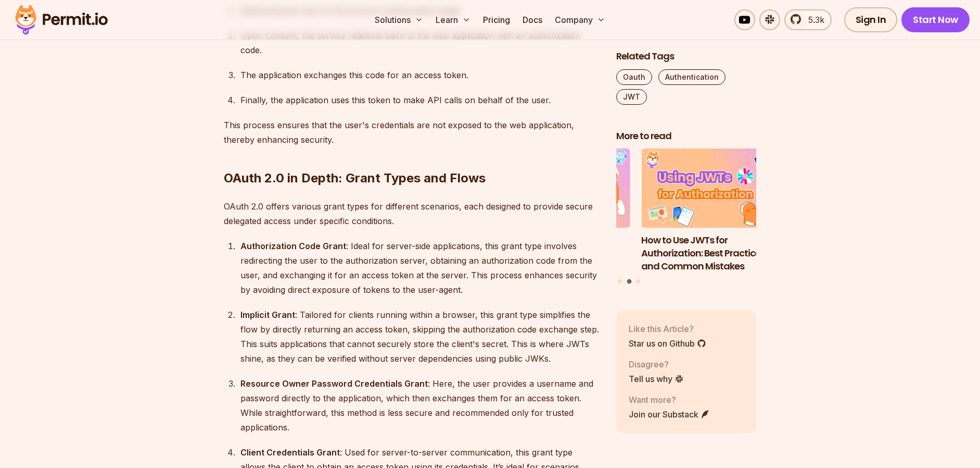 The width and height of the screenshot is (980, 468). I want to click on button: Learn, so click(453, 20).